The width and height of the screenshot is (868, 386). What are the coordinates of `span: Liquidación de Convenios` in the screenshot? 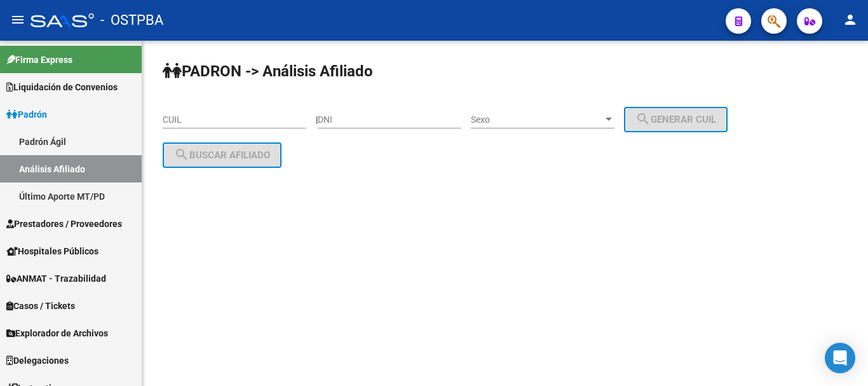 It's located at (62, 87).